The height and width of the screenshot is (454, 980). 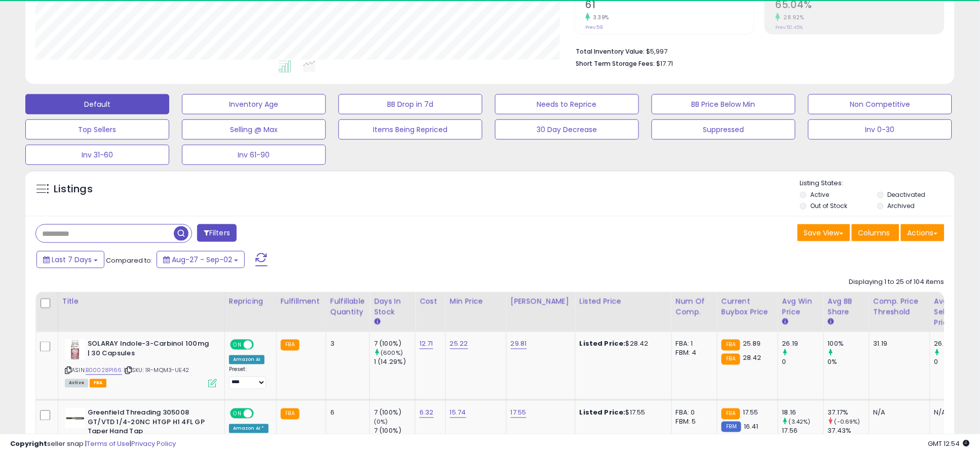 What do you see at coordinates (426, 344) in the screenshot?
I see `a: 12.71` at bounding box center [426, 344].